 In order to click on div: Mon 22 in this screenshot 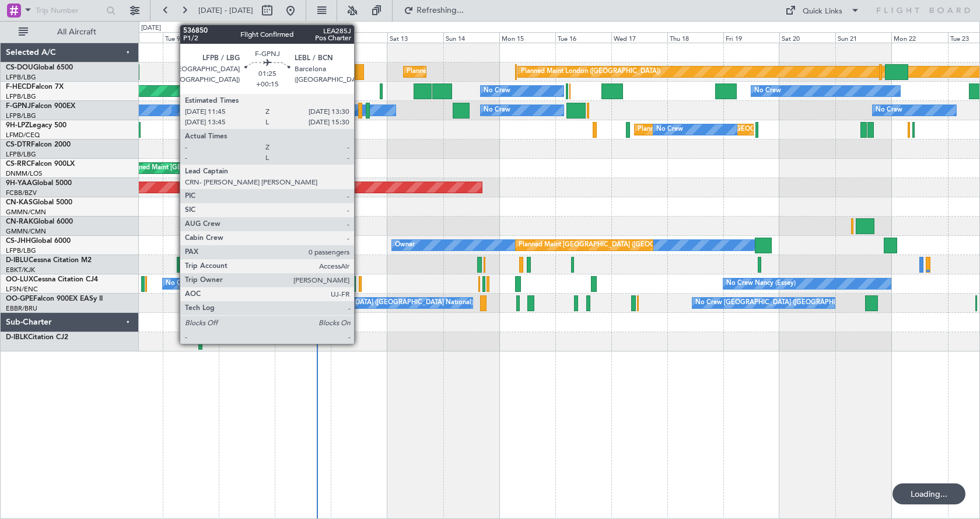, I will do `click(920, 38)`.